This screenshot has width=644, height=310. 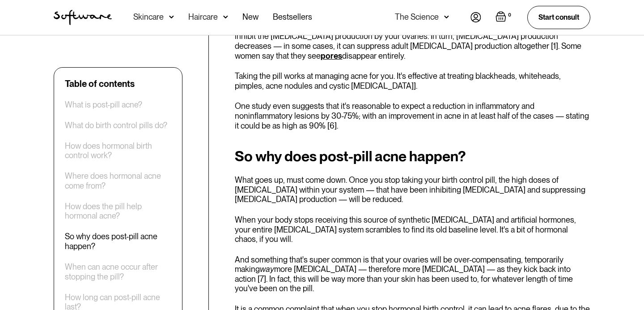 What do you see at coordinates (413, 189) in the screenshot?
I see `p: What goes up, must come down. Once you stop taking your birth control pill, the high doses of [ME...` at bounding box center [413, 189].